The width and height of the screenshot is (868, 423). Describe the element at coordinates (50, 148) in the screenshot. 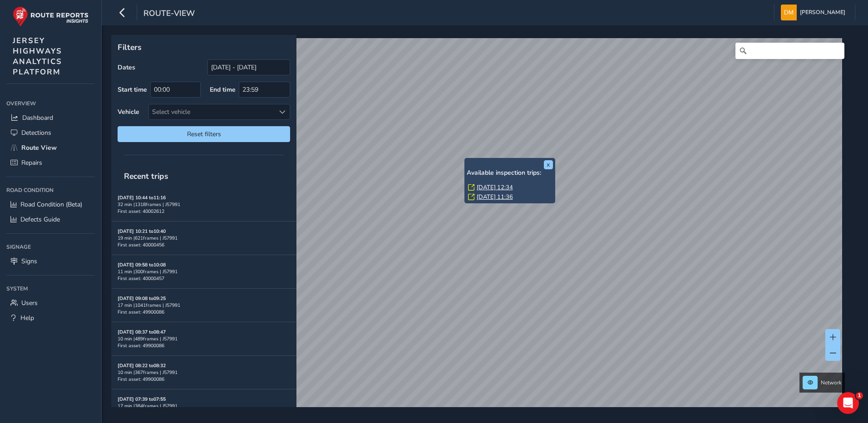

I see `a: Route View` at that location.